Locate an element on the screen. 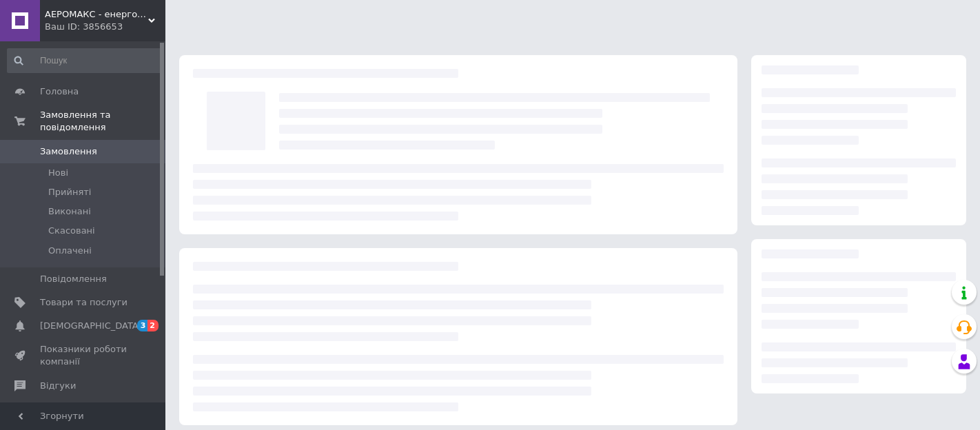 The image size is (980, 430). span: 3 is located at coordinates (143, 325).